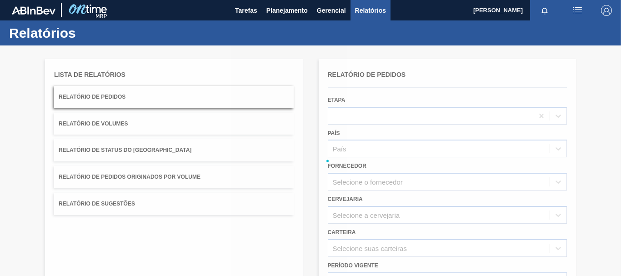 The width and height of the screenshot is (621, 276). I want to click on button: Notificações, so click(545, 10).